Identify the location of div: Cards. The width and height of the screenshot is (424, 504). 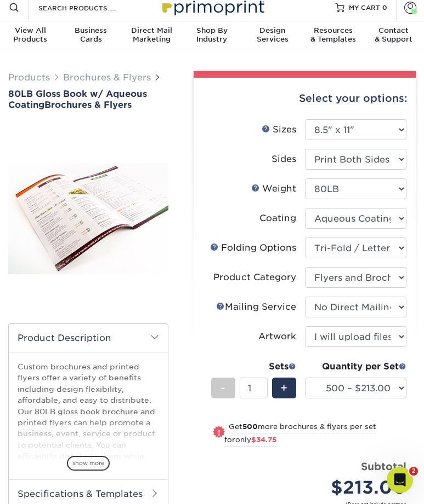
(90, 35).